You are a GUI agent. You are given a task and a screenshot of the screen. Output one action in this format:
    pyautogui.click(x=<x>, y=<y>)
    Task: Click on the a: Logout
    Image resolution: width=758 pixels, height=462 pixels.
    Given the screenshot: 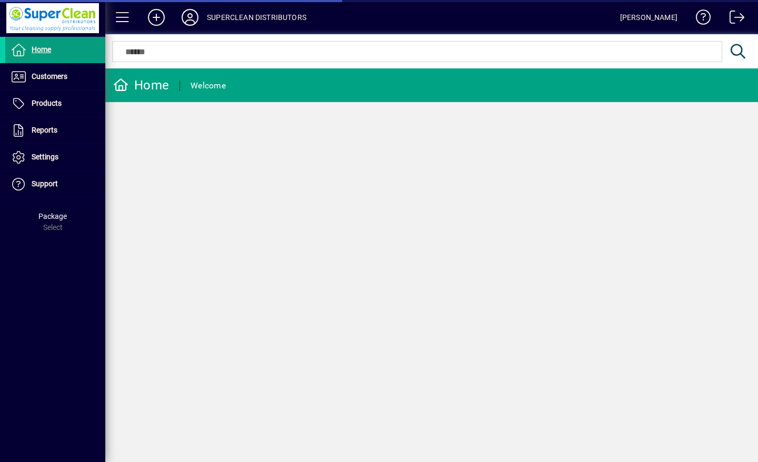 What is the action you would take?
    pyautogui.click(x=733, y=19)
    